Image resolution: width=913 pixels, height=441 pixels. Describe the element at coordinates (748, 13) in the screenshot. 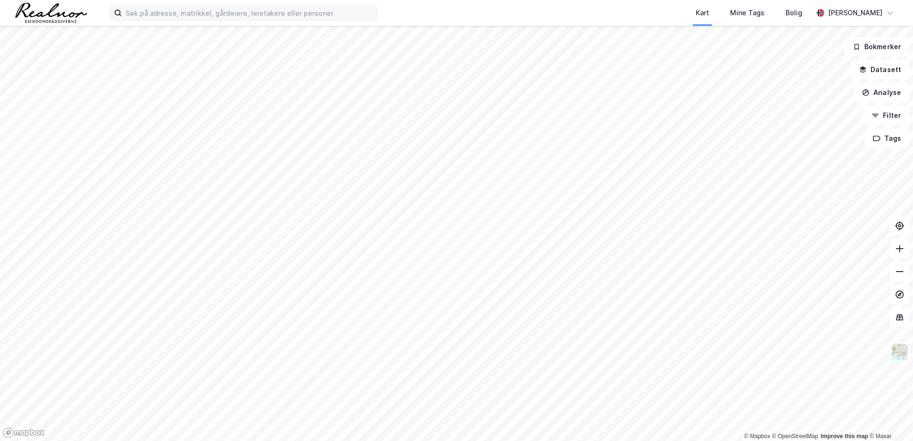

I see `div: Mine Tags` at that location.